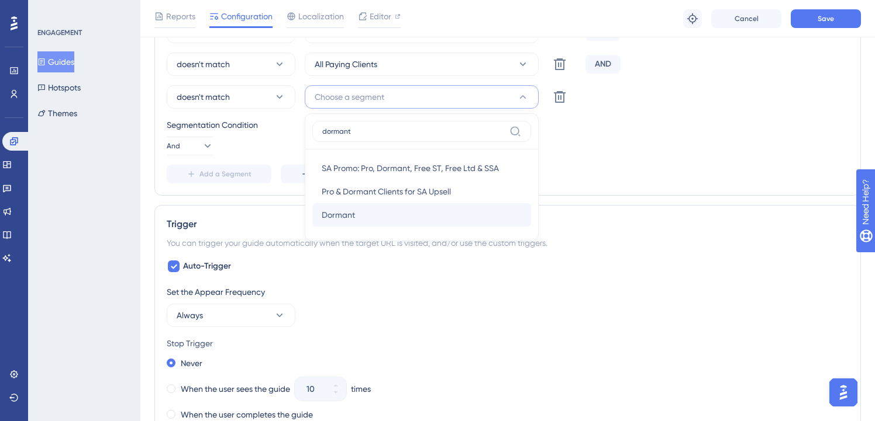  What do you see at coordinates (231, 316) in the screenshot?
I see `button: Always` at bounding box center [231, 316].